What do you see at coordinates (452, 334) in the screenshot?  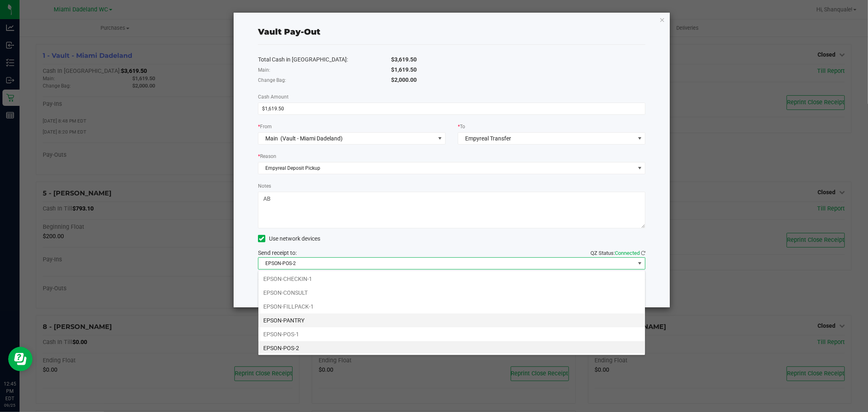 I see `li: EPSON-POS-1` at bounding box center [452, 334].